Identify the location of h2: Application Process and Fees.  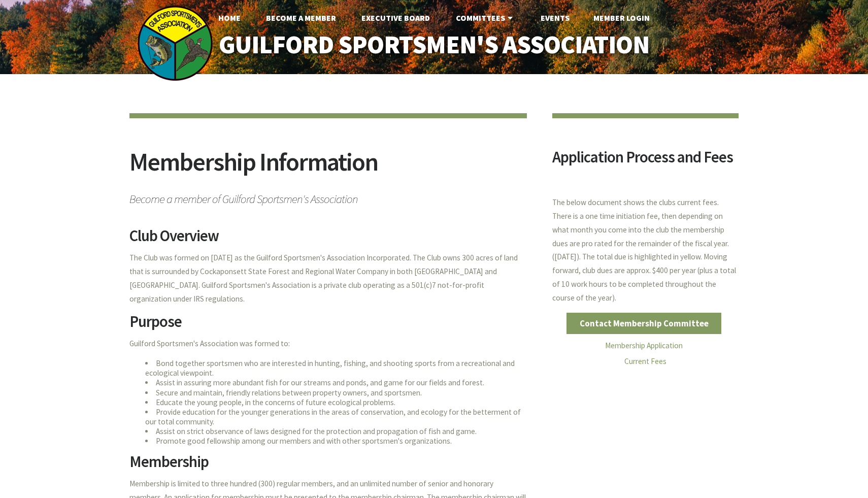
(645, 161).